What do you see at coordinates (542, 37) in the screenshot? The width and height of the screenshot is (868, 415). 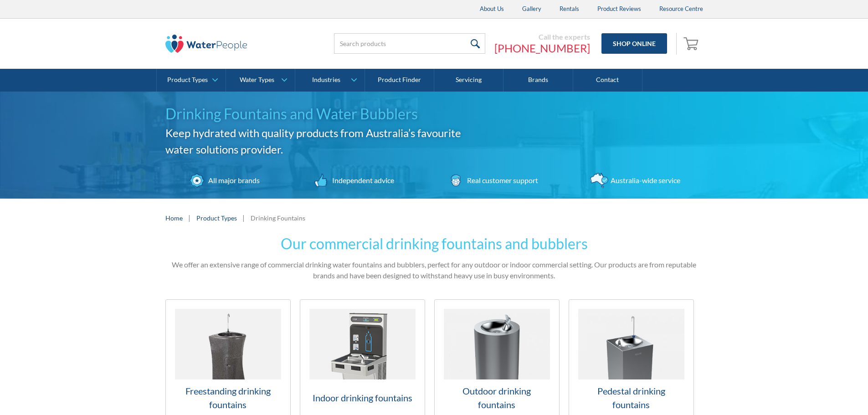 I see `div: Call the experts` at bounding box center [542, 37].